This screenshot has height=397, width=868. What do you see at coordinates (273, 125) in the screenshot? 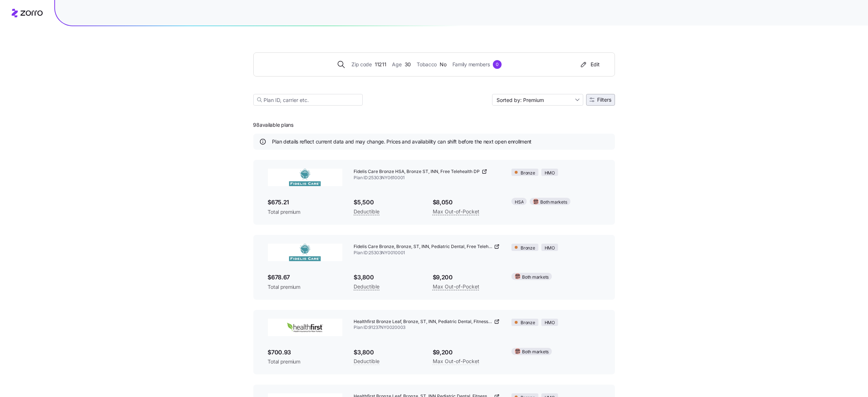
I see `span: 98 available plans` at bounding box center [273, 125].